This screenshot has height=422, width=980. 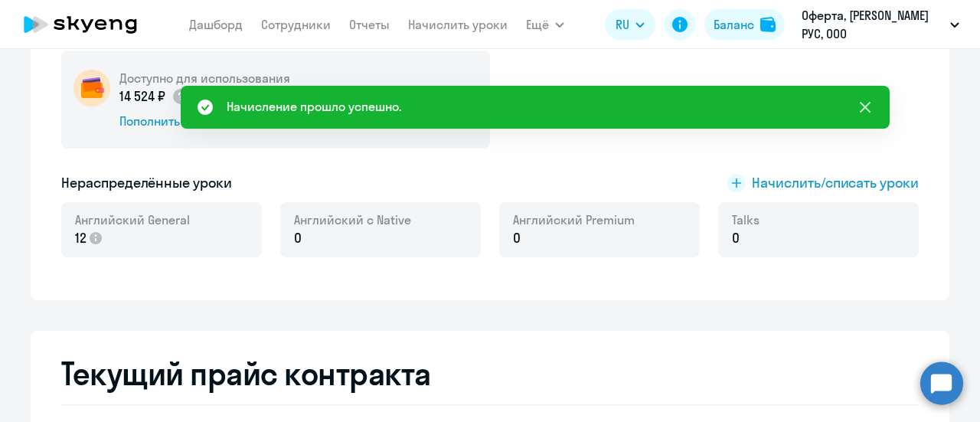 I want to click on span: Talks, so click(x=746, y=219).